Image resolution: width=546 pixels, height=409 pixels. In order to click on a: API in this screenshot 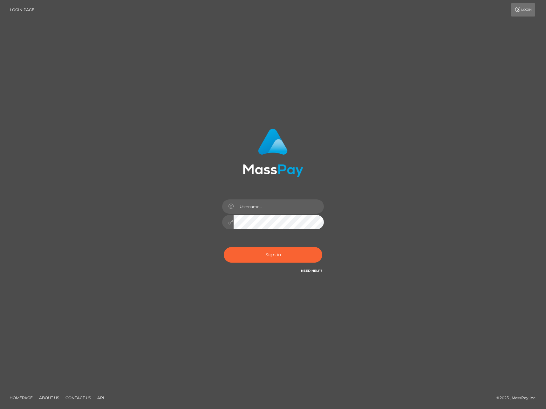, I will do `click(101, 398)`.